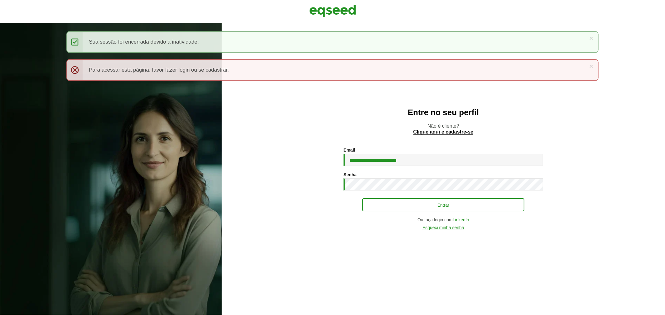 This screenshot has height=315, width=665. Describe the element at coordinates (349, 150) in the screenshot. I see `label: Email` at that location.